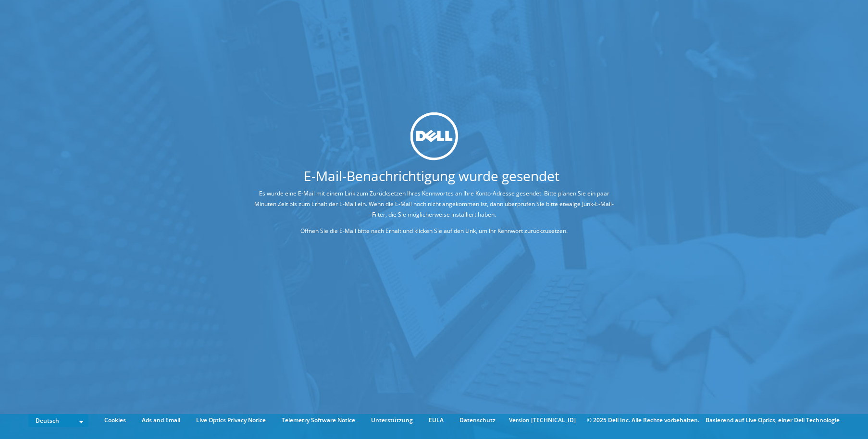 Image resolution: width=868 pixels, height=439 pixels. I want to click on a: EULA, so click(436, 420).